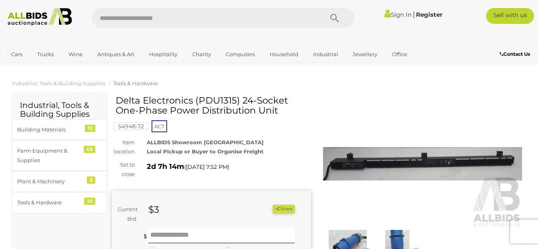 The height and width of the screenshot is (249, 538). I want to click on div: 13, so click(90, 128).